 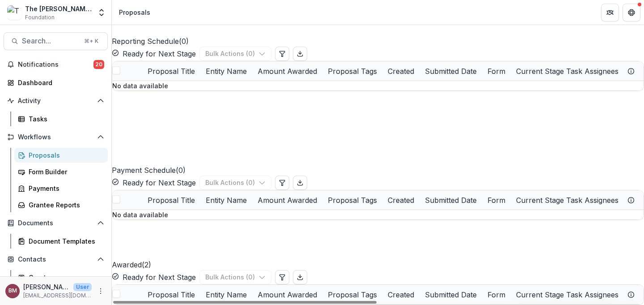 What do you see at coordinates (132, 245) in the screenshot?
I see `h2: Awarded ( 2 )` at bounding box center [132, 245].